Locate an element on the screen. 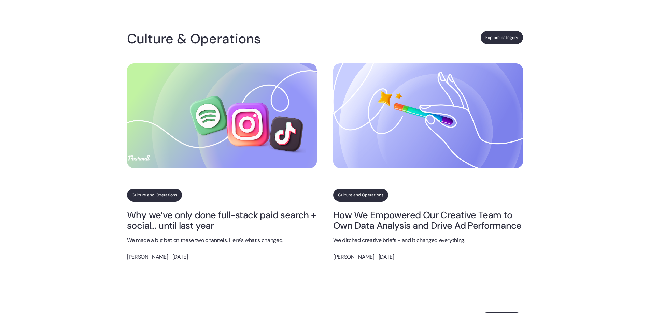  a: Explore category is located at coordinates (502, 38).